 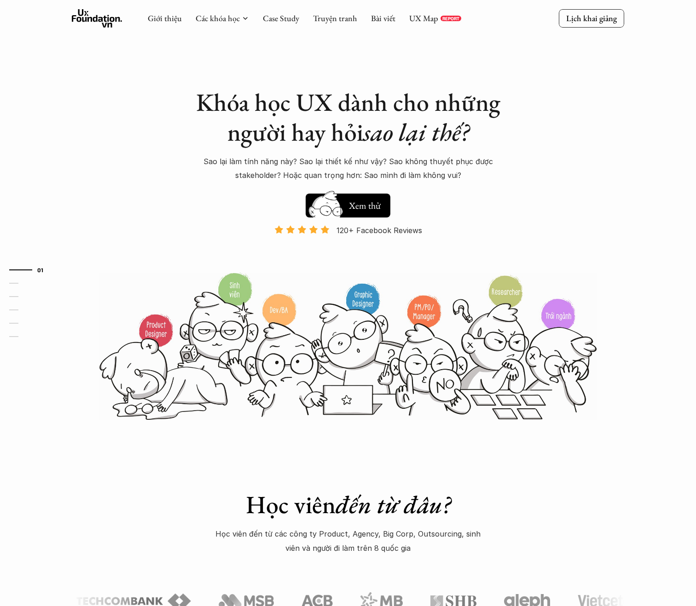 I want to click on p: Sao lại làm tính năng này? Sao lại thiết kế như vậy? Sao không thuyết phục được stakeholder? Hoặc..., so click(x=348, y=168).